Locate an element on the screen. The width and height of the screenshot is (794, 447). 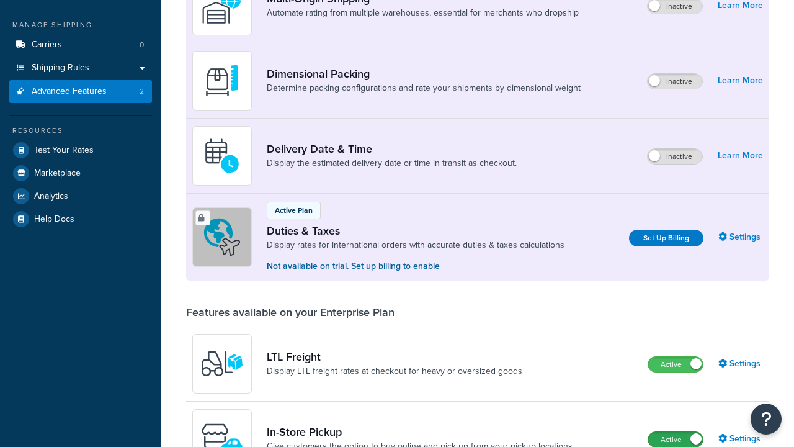
p: Not available on trial. Set up billing to enable is located at coordinates (416, 266).